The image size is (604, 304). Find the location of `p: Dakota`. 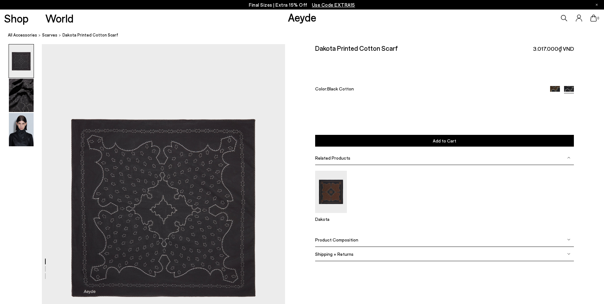

p: Dakota is located at coordinates (331, 219).